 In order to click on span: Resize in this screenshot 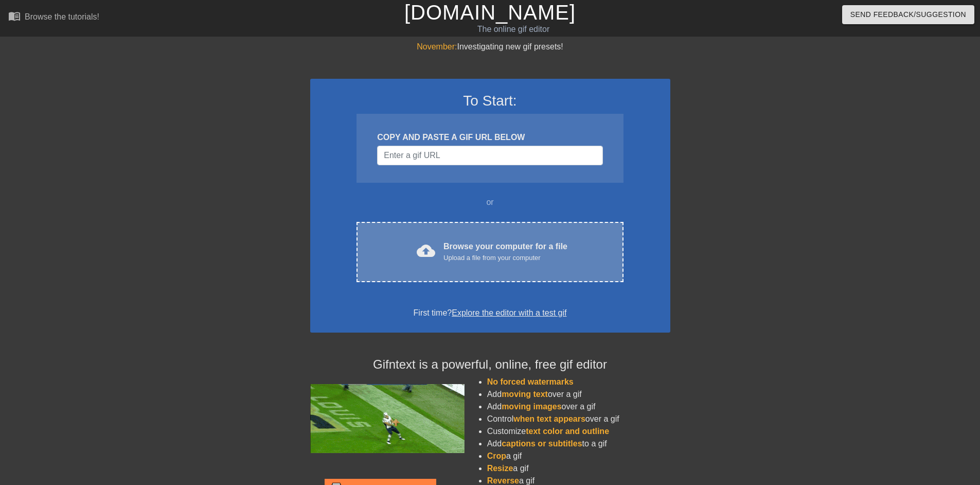, I will do `click(500, 468)`.